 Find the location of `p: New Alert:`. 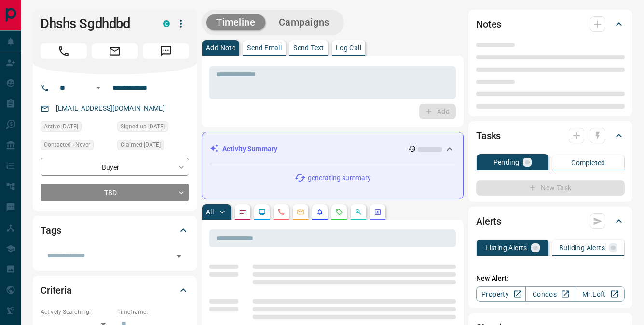

p: New Alert: is located at coordinates (550, 278).